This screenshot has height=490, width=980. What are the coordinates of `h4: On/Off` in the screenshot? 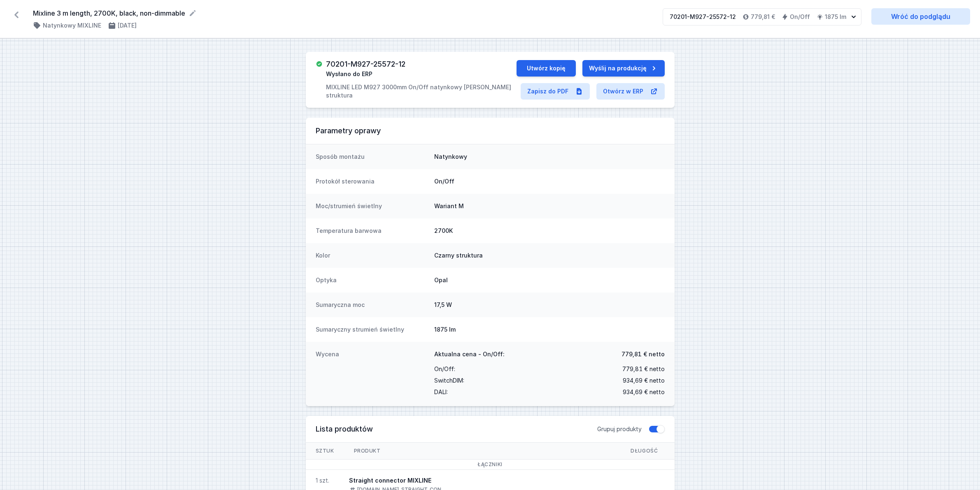 It's located at (800, 16).